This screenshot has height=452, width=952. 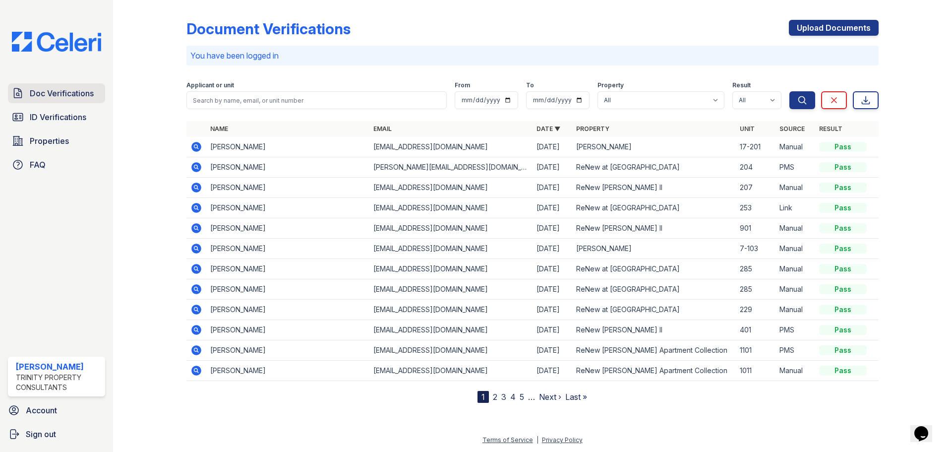 I want to click on td: Link, so click(x=795, y=208).